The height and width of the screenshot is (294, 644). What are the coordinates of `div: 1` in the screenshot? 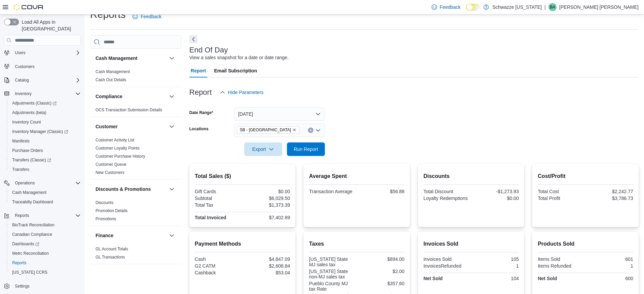 It's located at (495, 266).